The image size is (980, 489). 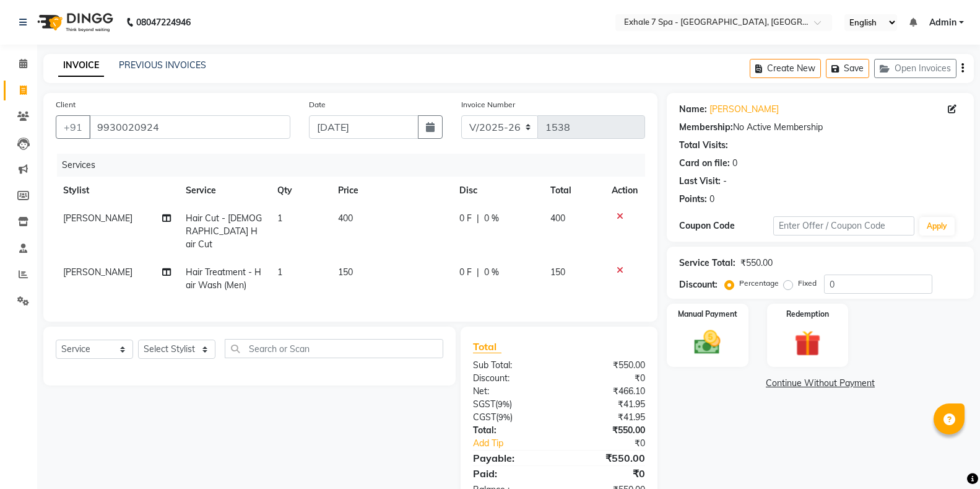 I want to click on div: Services, so click(x=355, y=165).